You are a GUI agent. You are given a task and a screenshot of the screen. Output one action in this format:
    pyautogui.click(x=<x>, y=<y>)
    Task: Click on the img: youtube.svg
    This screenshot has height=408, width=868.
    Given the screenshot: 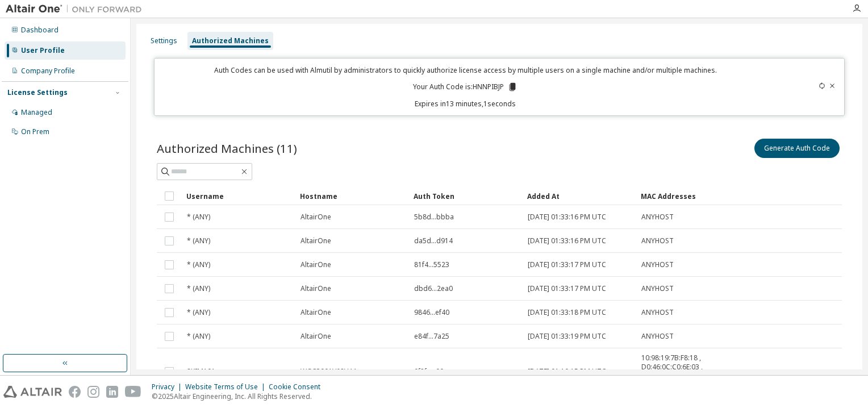 What is the action you would take?
    pyautogui.click(x=133, y=392)
    